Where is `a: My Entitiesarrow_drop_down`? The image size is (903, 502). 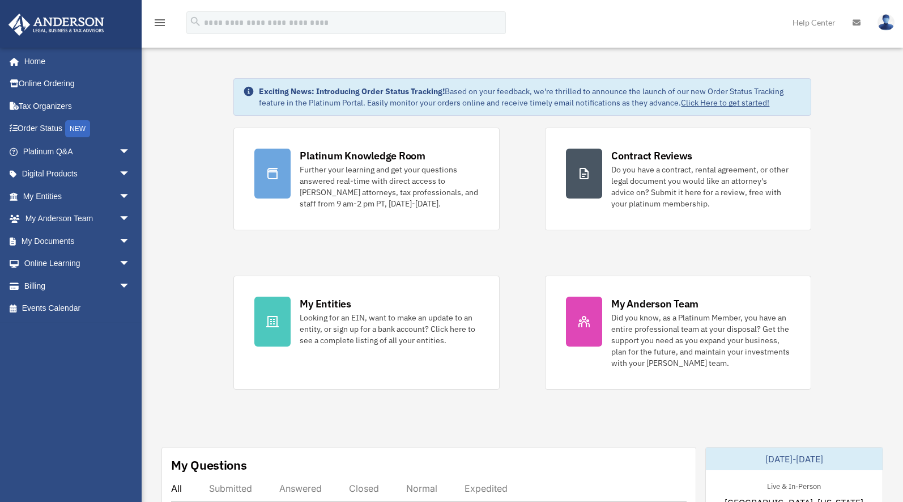 a: My Entitiesarrow_drop_down is located at coordinates (78, 196).